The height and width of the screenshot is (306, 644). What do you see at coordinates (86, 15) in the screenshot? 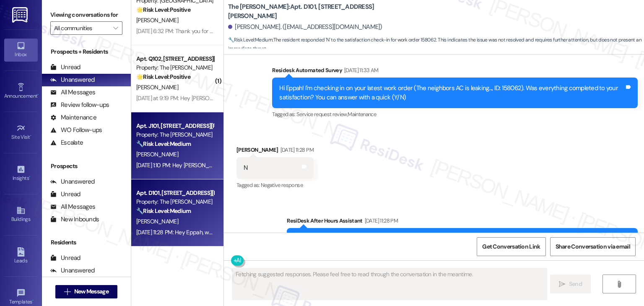
I see `label: Viewing conversations for` at bounding box center [86, 15].